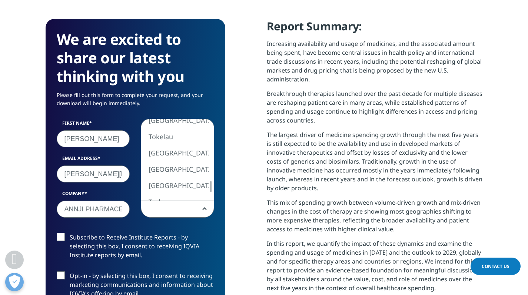 Image resolution: width=528 pixels, height=295 pixels. What do you see at coordinates (135, 58) in the screenshot?
I see `h3: We are excited to share our latest thinking with you` at bounding box center [135, 58].